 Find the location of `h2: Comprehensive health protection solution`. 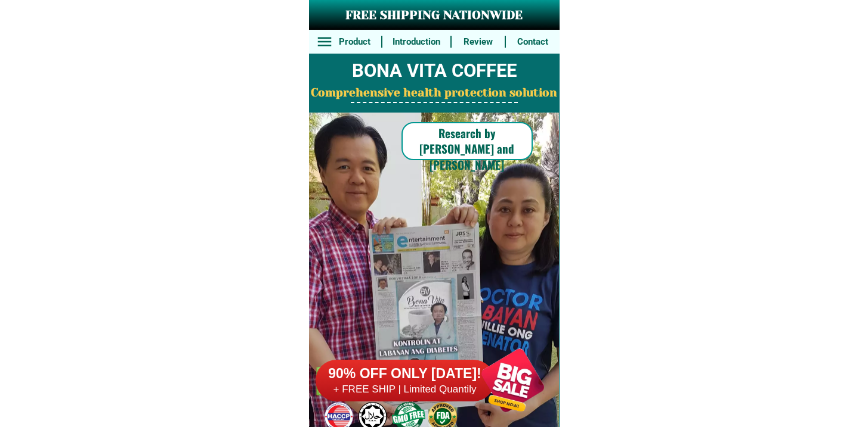

h2: Comprehensive health protection solution is located at coordinates (434, 93).